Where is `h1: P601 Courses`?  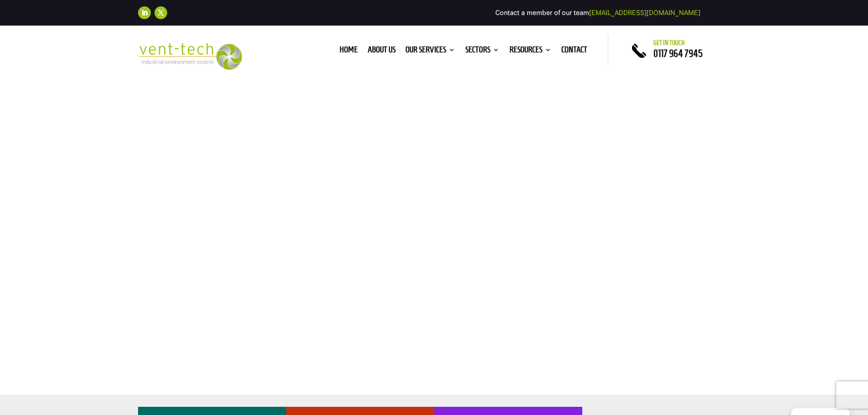
h1: P601 Courses is located at coordinates (277, 234).